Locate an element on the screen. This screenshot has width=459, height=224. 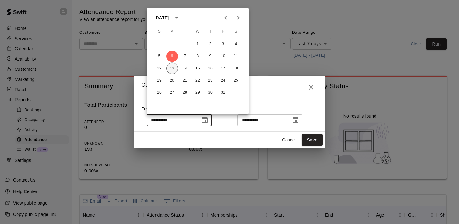
button: 31 is located at coordinates (223, 93).